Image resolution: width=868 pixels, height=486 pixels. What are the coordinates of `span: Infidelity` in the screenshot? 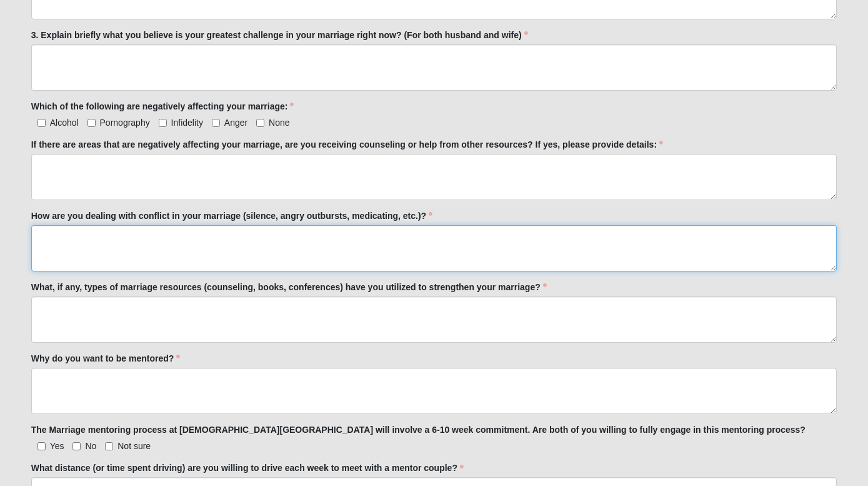 It's located at (187, 123).